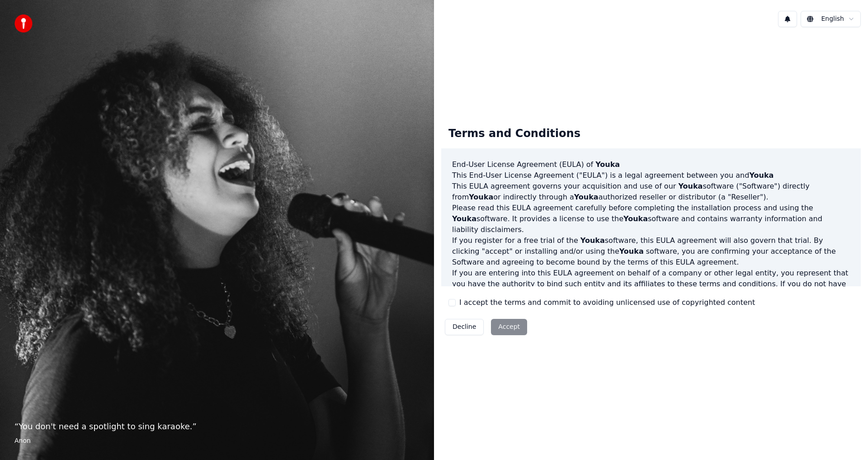  I want to click on p: This EULA agreement governs your acquisition and use of our software ("Software") directly from o..., so click(651, 192).